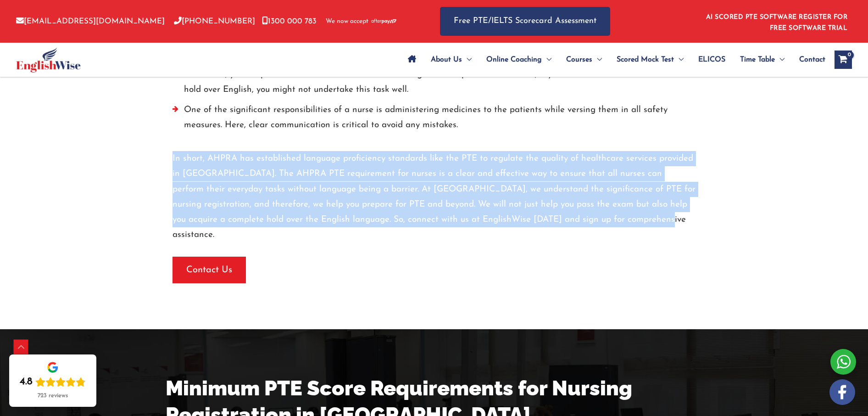 Image resolution: width=868 pixels, height=416 pixels. I want to click on a: ELICOS, so click(712, 60).